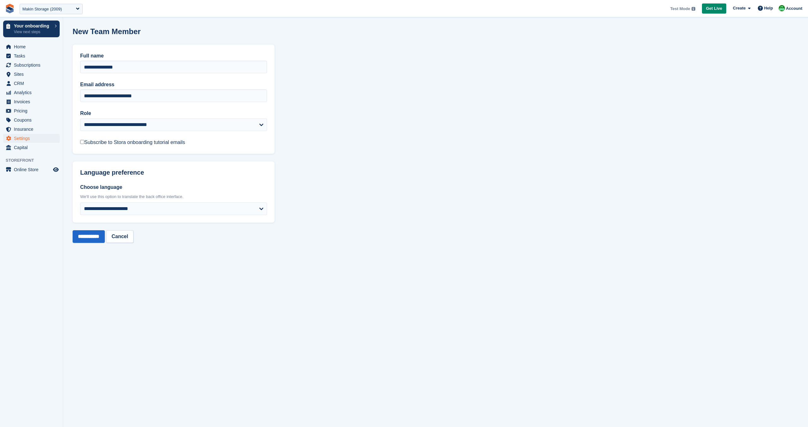 This screenshot has height=427, width=808. What do you see at coordinates (174, 172) in the screenshot?
I see `h2: Language preference` at bounding box center [174, 172].